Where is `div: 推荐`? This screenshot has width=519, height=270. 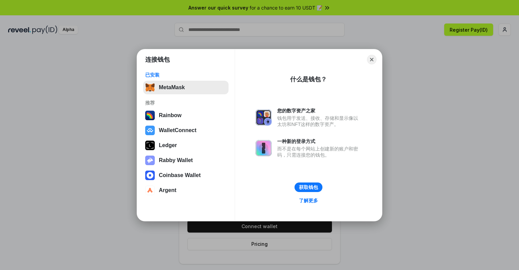 div: 推荐 is located at coordinates (186, 103).